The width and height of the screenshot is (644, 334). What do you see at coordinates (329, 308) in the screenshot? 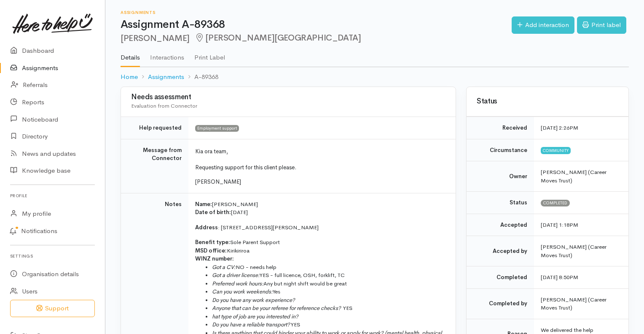
I see `li: YES` at bounding box center [329, 308].